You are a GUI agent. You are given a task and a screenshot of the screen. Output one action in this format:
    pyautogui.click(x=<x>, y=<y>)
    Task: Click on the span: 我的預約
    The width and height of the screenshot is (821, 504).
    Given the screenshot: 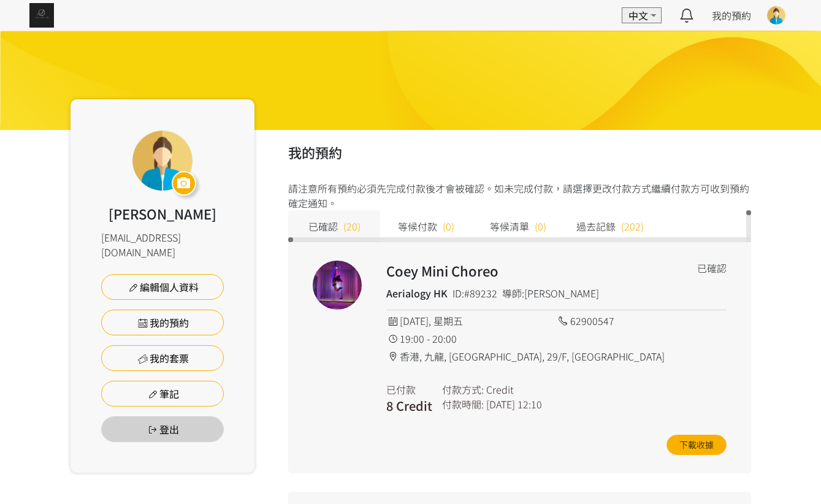 What is the action you would take?
    pyautogui.click(x=731, y=15)
    